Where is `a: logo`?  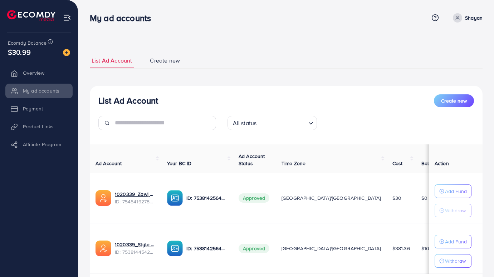 a: logo is located at coordinates (31, 15).